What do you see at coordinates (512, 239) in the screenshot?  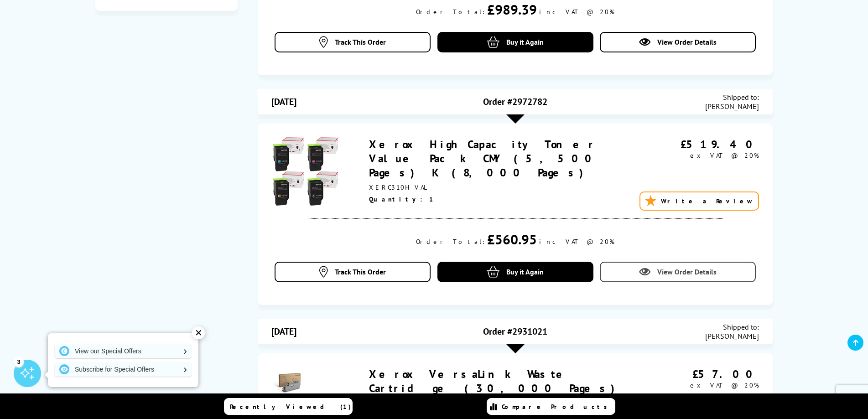 I see `div: £560.95` at bounding box center [512, 239].